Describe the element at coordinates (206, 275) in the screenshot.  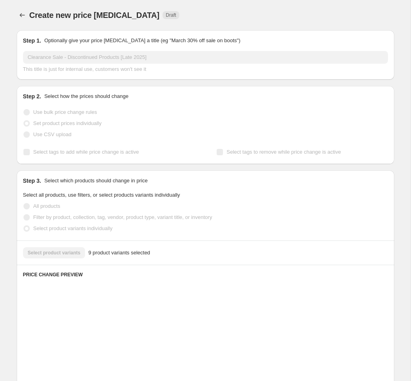
I see `h6: PRICE CHANGE PREVIEW` at that location.